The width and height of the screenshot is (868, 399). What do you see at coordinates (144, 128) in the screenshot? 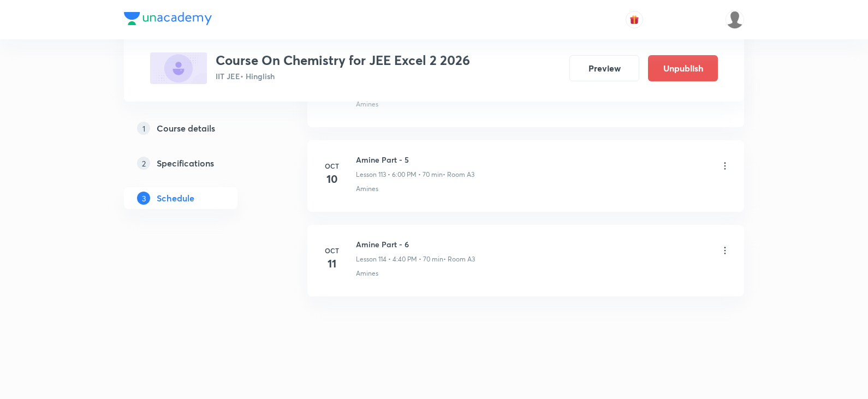
I see `p: 1` at bounding box center [144, 128].